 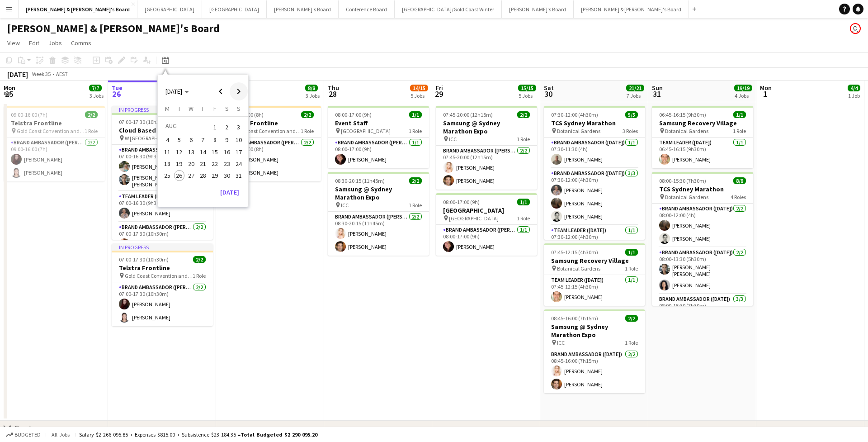 I want to click on button: 08-08-2025, so click(x=215, y=140).